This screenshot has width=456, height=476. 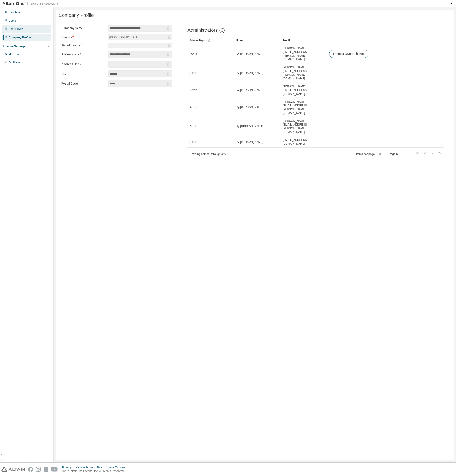 I want to click on img: youtube.svg, so click(x=54, y=469).